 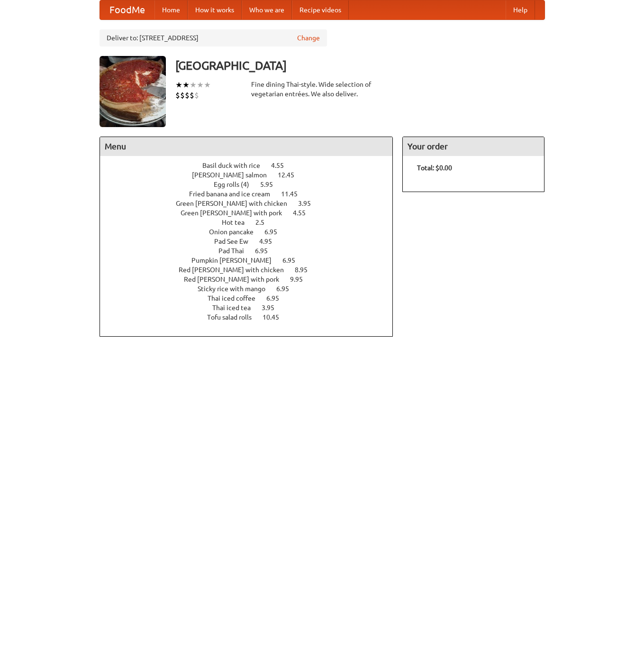 I want to click on span: Fried banana and ice cream, so click(x=234, y=194).